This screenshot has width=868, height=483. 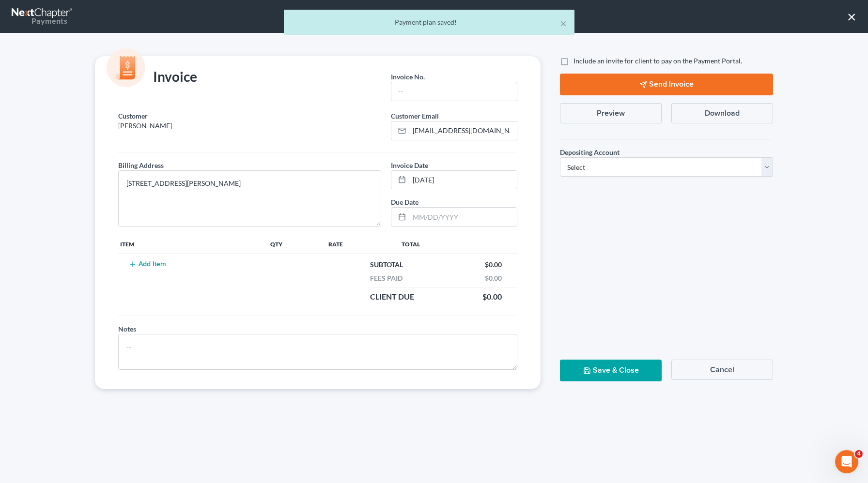 What do you see at coordinates (360, 244) in the screenshot?
I see `th: Rate` at bounding box center [360, 244].